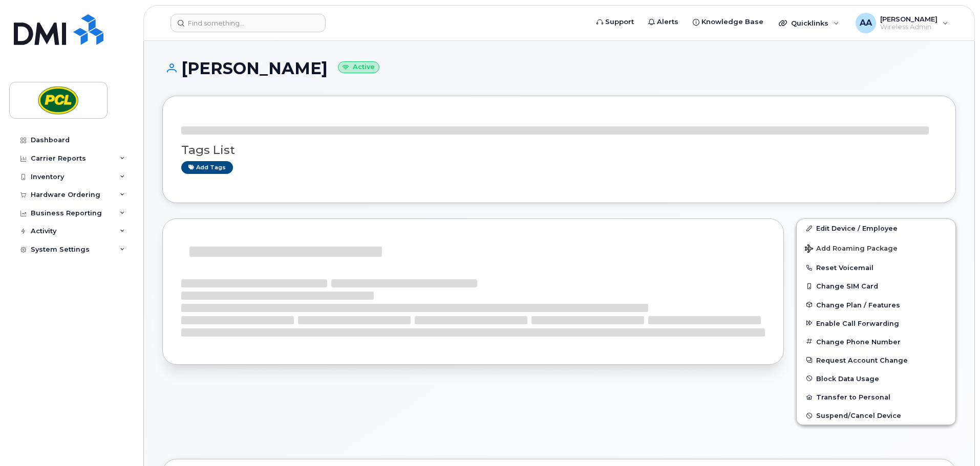 Image resolution: width=980 pixels, height=466 pixels. Describe the element at coordinates (876, 397) in the screenshot. I see `button: Transfer to Personal` at that location.